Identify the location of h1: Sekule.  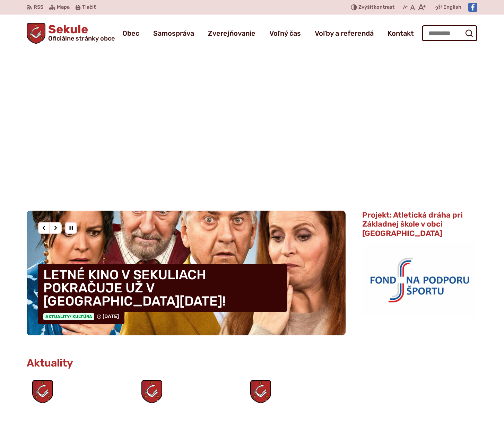
(80, 32).